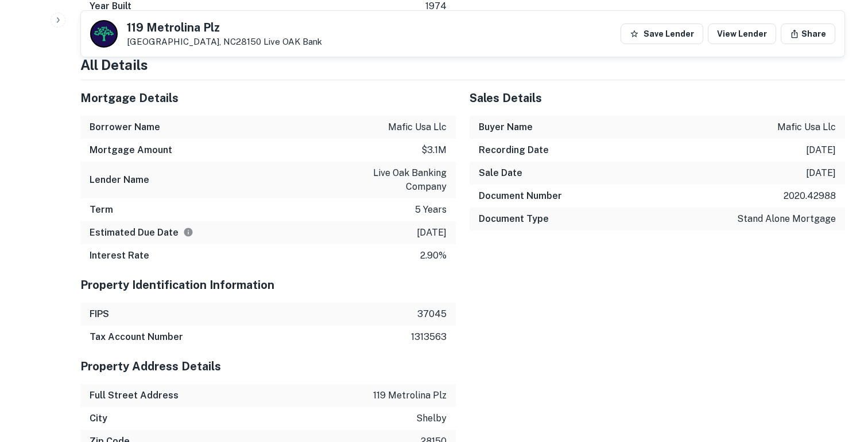 This screenshot has width=868, height=442. What do you see at coordinates (501, 173) in the screenshot?
I see `h6: Sale Date` at bounding box center [501, 173].